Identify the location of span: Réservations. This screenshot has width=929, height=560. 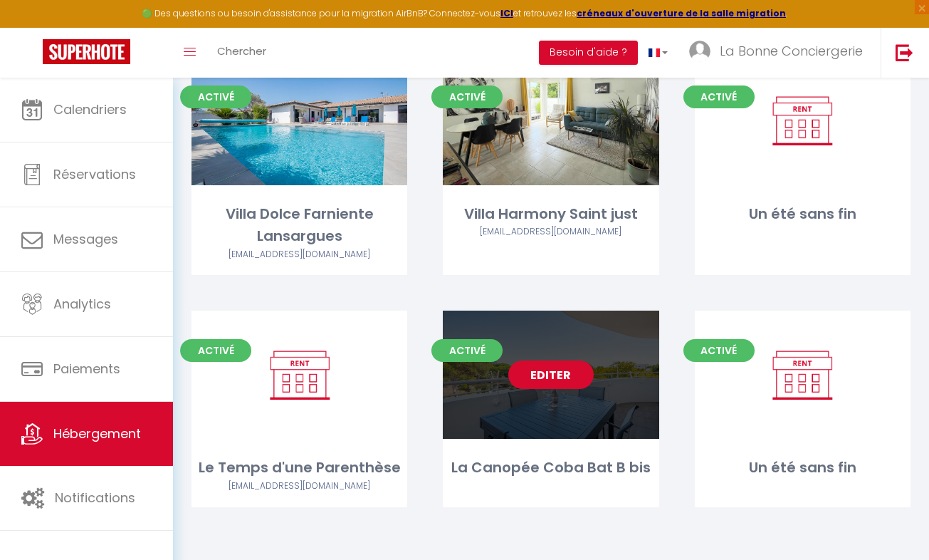
(95, 173).